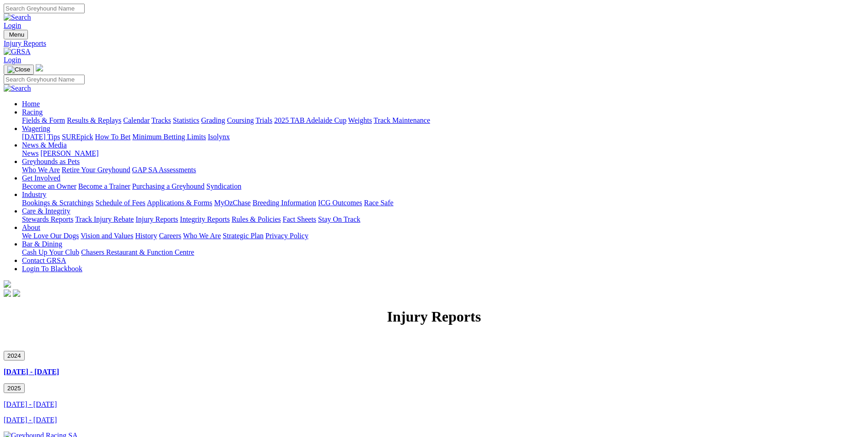 Image resolution: width=868 pixels, height=437 pixels. What do you see at coordinates (17, 52) in the screenshot?
I see `img: GRSA` at bounding box center [17, 52].